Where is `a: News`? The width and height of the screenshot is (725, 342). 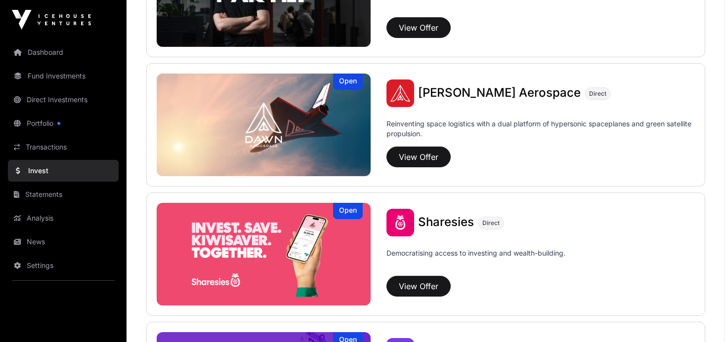
a: News is located at coordinates (63, 242).